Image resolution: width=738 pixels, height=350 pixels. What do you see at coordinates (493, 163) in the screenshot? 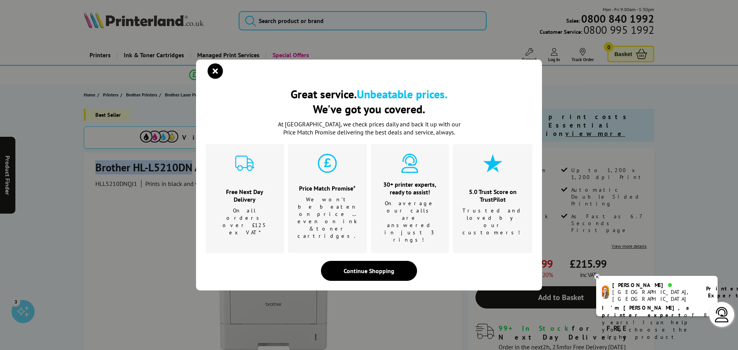
I see `img: star-cyan.svg` at bounding box center [493, 163].